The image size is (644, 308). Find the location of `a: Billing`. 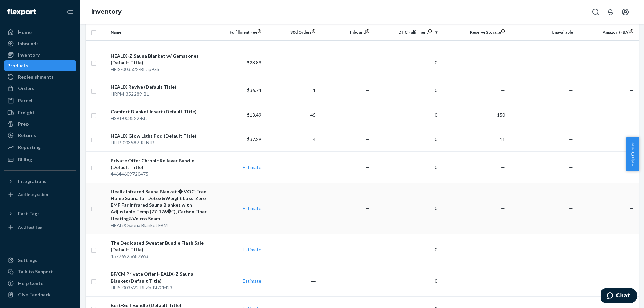

a: Billing is located at coordinates (40, 160).